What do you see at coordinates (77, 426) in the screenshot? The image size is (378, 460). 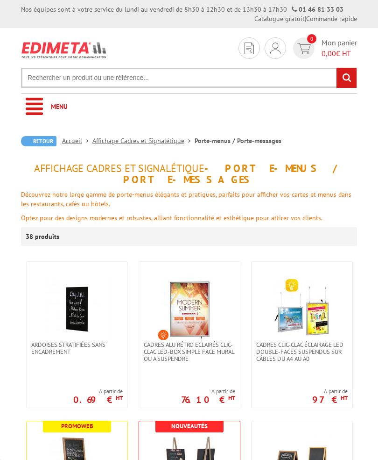 I see `b: Promoweb` at bounding box center [77, 426].